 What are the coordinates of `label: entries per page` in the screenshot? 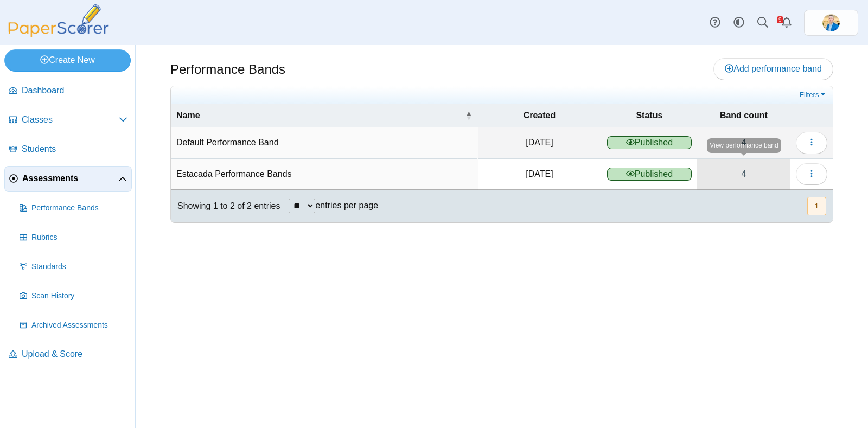 It's located at (347, 205).